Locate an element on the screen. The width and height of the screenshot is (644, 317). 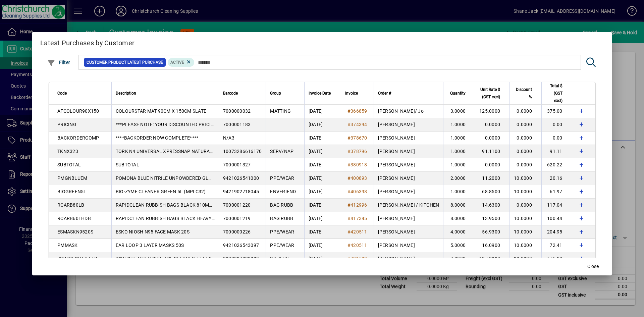
span: 417345 is located at coordinates (359, 219).